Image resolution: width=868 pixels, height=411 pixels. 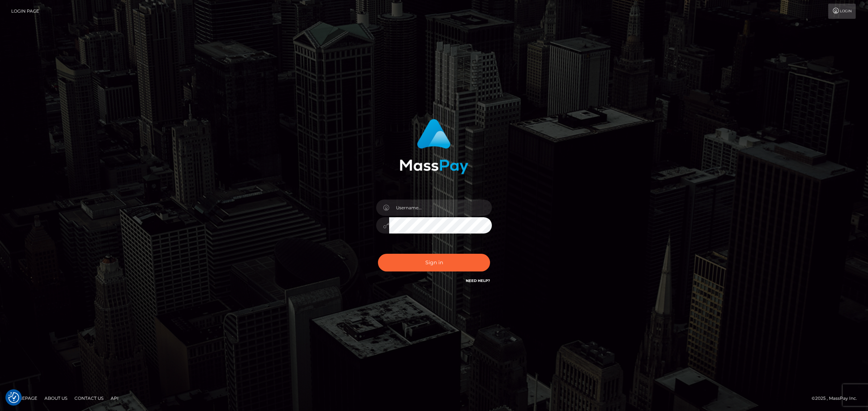 What do you see at coordinates (56, 398) in the screenshot?
I see `a: About Us` at bounding box center [56, 398].